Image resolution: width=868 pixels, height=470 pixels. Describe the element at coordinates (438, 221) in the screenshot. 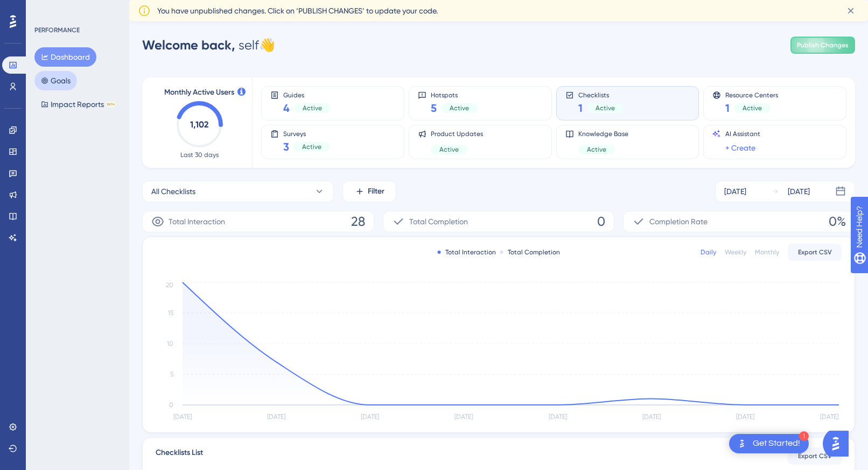

I see `span: Total Completion` at that location.